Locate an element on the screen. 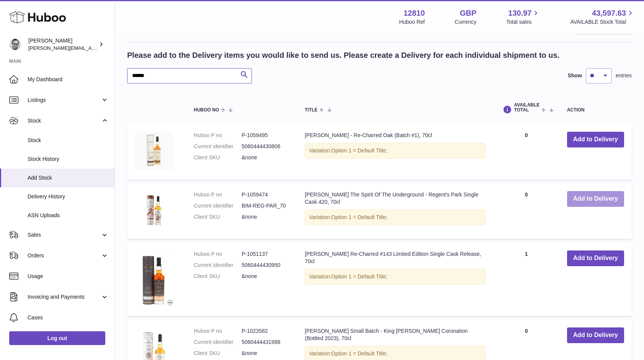  label: Show is located at coordinates (575, 76).